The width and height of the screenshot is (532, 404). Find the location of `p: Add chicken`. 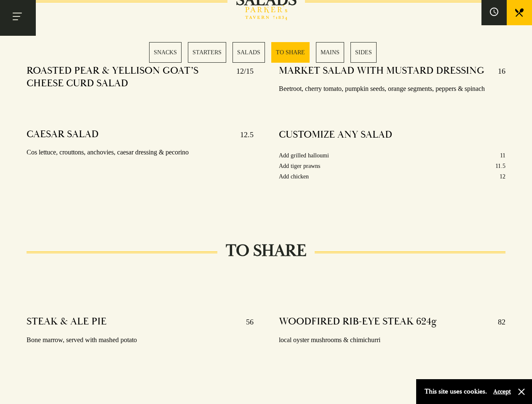

p: Add chicken is located at coordinates (294, 176).